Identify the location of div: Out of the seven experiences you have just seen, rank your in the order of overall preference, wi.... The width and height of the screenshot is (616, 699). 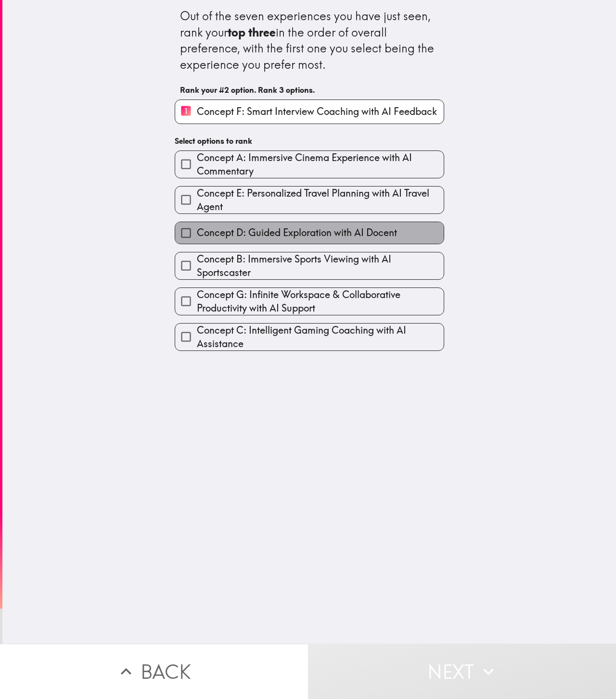
(309, 40).